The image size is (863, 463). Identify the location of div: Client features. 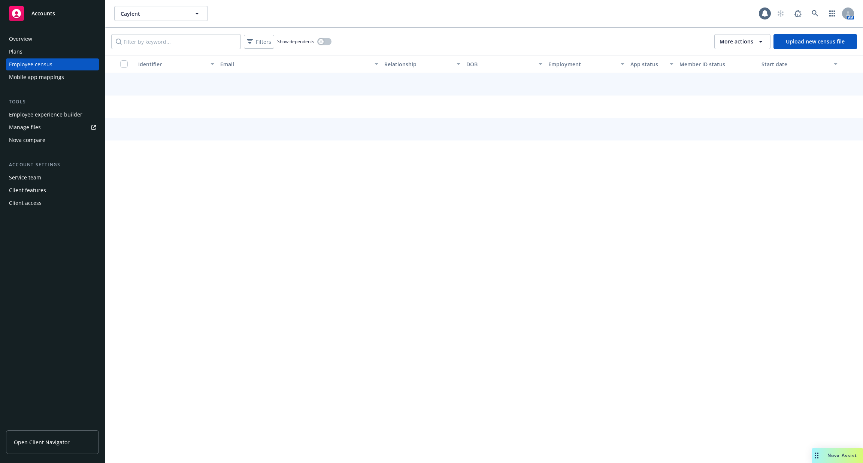
(27, 190).